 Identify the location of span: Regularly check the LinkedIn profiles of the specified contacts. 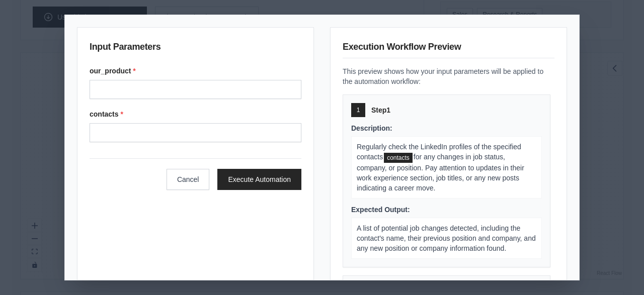
(439, 152).